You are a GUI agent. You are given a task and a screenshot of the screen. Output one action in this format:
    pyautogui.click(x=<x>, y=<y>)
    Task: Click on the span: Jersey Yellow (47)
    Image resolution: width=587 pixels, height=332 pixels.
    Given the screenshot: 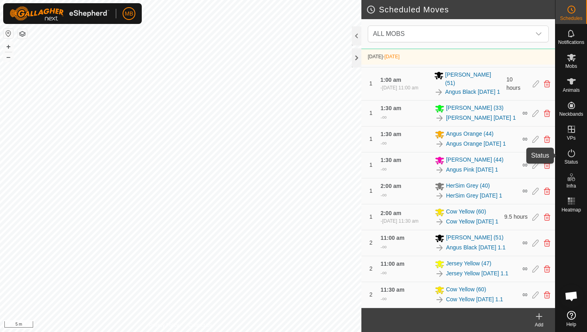 What is the action you would take?
    pyautogui.click(x=469, y=264)
    